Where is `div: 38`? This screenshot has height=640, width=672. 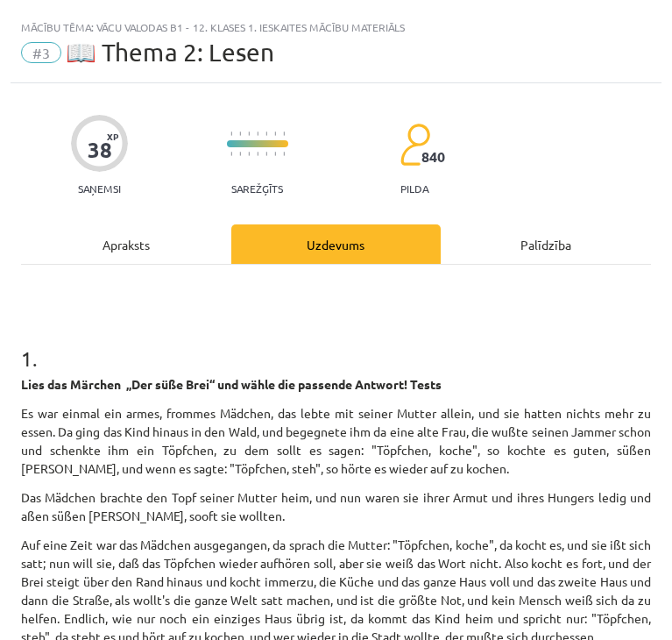
div: 38 is located at coordinates (100, 150).